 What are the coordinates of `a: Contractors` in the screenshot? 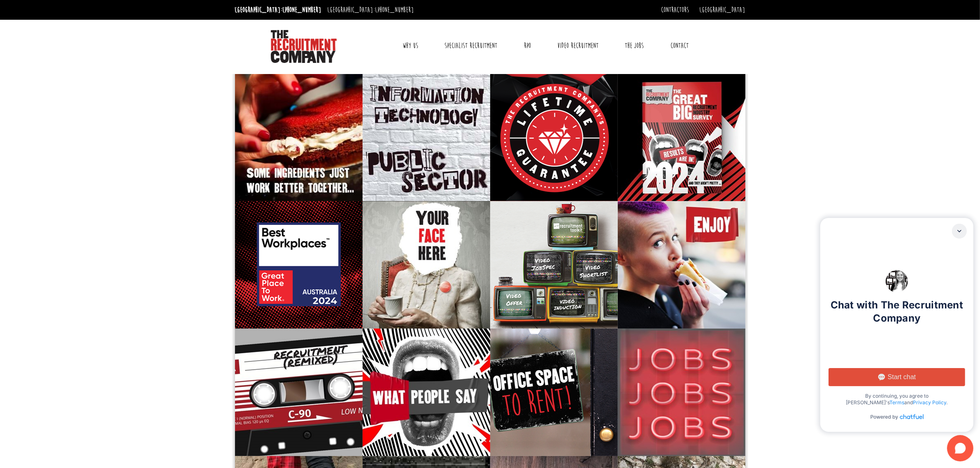 It's located at (676, 10).